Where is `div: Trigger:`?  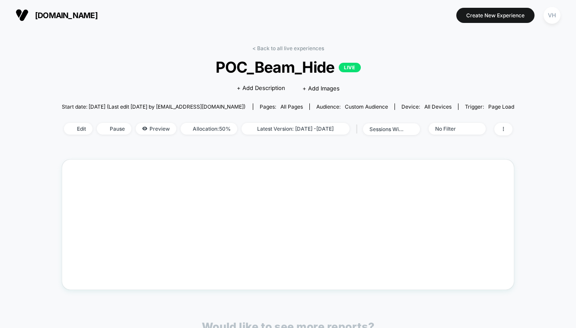 div: Trigger: is located at coordinates (490, 106).